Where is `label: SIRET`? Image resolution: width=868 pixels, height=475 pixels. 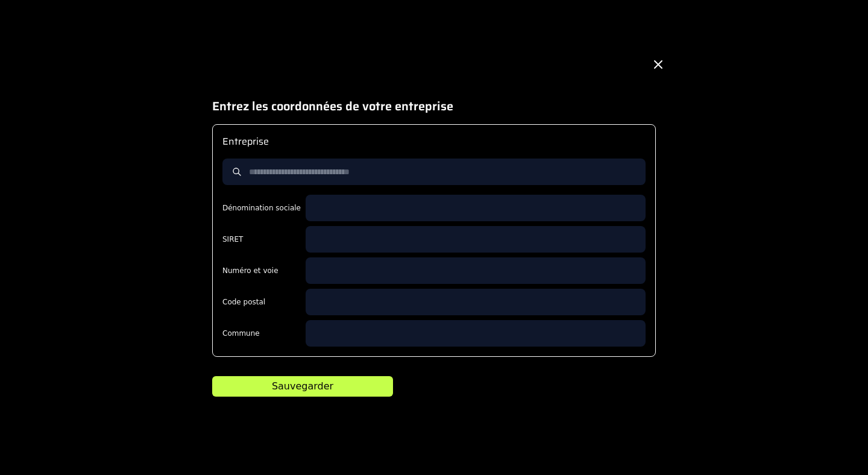 label: SIRET is located at coordinates (261, 239).